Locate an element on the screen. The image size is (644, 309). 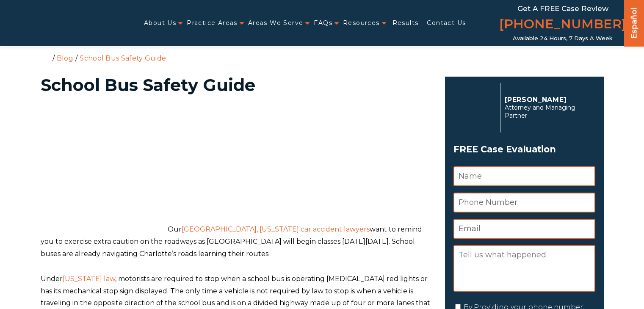
a: Blog is located at coordinates (65, 58).